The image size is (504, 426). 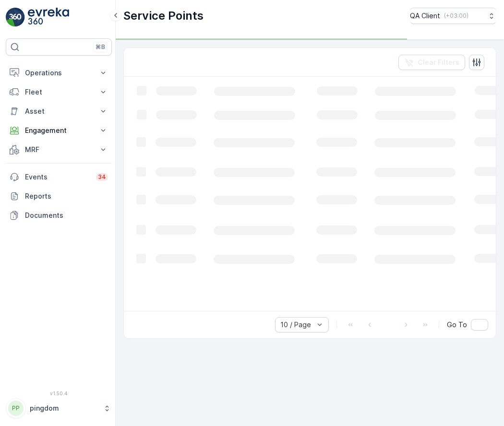 I want to click on img: logo, so click(x=15, y=17).